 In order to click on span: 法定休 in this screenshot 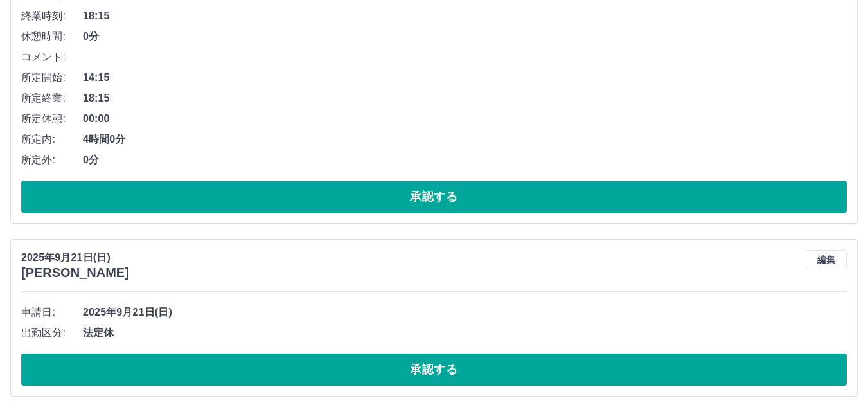, I will do `click(465, 333)`.